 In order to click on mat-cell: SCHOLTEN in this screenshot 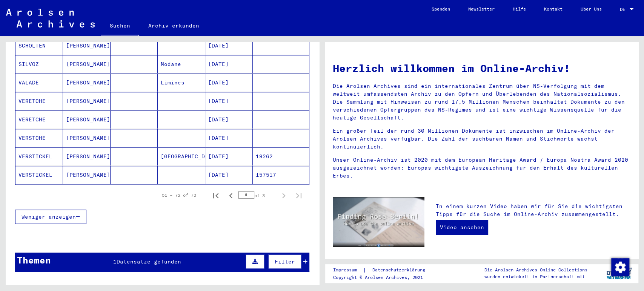, I will do `click(39, 45)`.